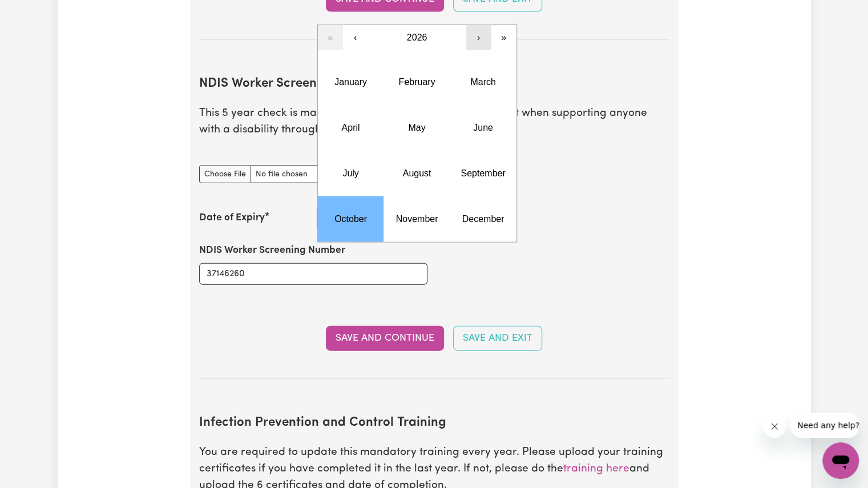  Describe the element at coordinates (418, 173) in the screenshot. I see `abbr: August 2026` at that location.